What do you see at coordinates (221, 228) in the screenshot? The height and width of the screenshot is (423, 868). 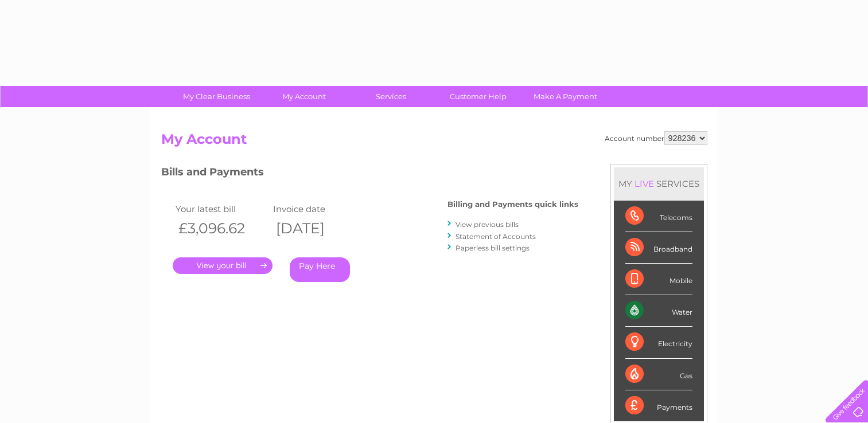 I see `th: £3,096.62` at bounding box center [221, 228].